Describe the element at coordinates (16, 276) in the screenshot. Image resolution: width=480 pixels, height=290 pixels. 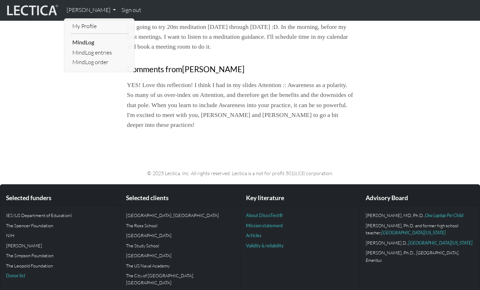
I see `a: Donor list` at that location.